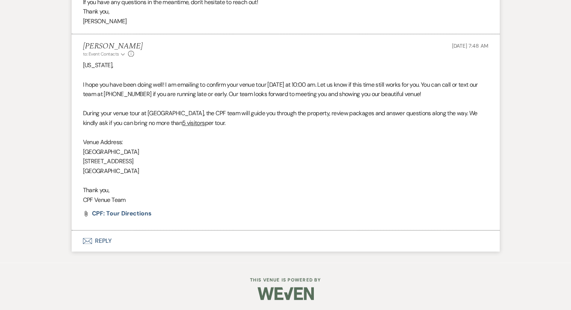 This screenshot has width=571, height=310. What do you see at coordinates (286, 241) in the screenshot?
I see `button: Reply` at bounding box center [286, 241].